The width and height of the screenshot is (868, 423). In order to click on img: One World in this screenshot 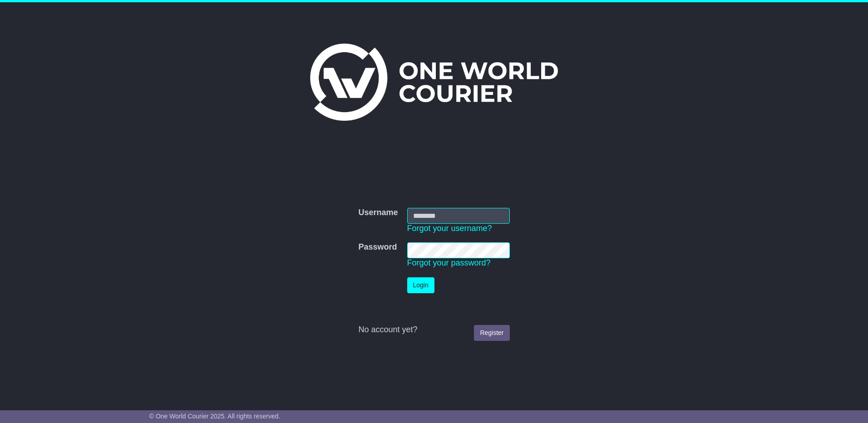, I will do `click(434, 82)`.